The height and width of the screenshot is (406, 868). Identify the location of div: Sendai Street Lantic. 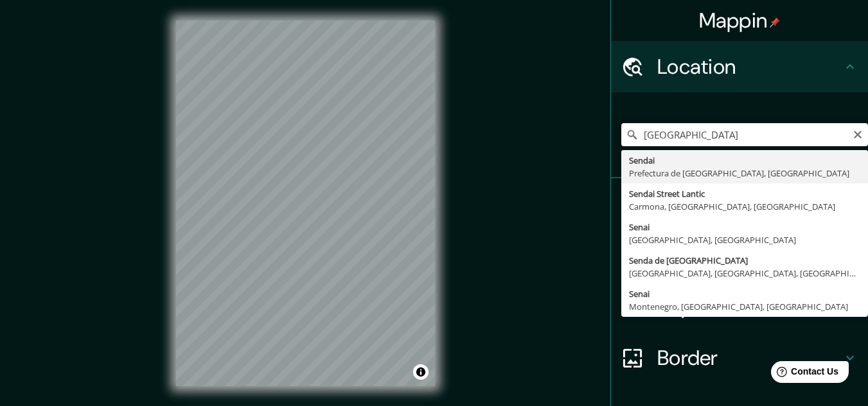
(744, 194).